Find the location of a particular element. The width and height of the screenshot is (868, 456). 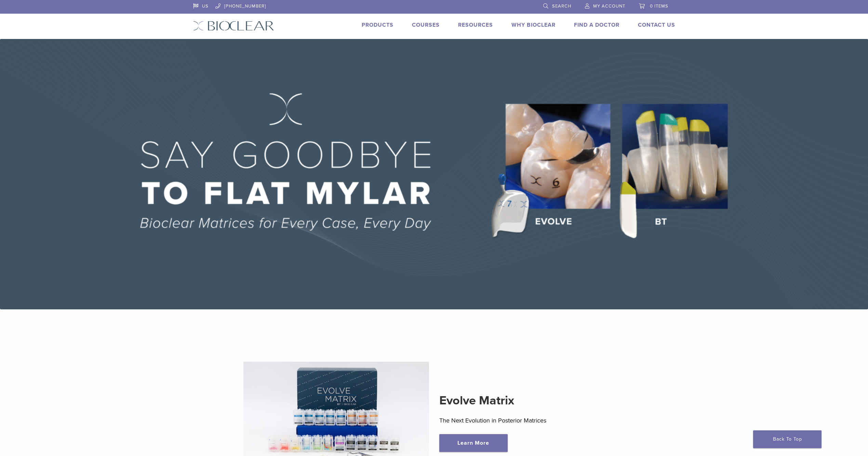

a: Back To Top is located at coordinates (787, 439).